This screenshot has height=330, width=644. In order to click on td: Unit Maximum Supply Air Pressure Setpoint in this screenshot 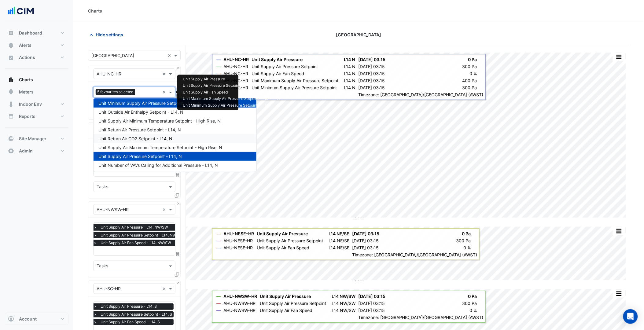, I will do `click(221, 99)`.